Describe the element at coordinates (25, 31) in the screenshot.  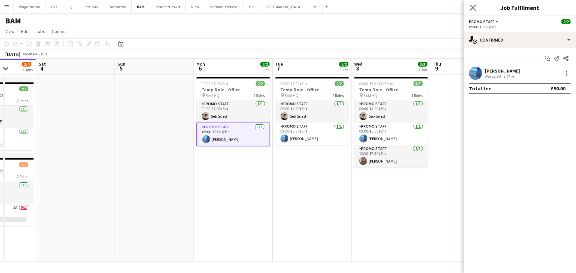
I see `a: Edit` at that location.